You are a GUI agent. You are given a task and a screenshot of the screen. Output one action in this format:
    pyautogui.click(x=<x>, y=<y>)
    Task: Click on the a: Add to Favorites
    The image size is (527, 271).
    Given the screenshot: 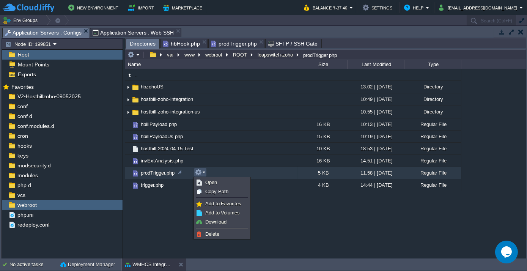 What is the action you would take?
    pyautogui.click(x=222, y=204)
    